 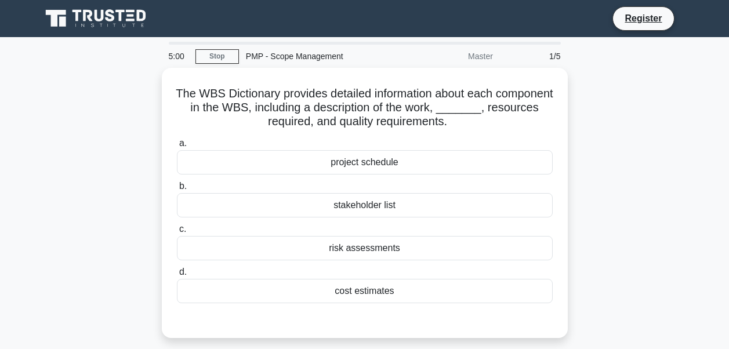 I want to click on span: c., so click(x=183, y=228).